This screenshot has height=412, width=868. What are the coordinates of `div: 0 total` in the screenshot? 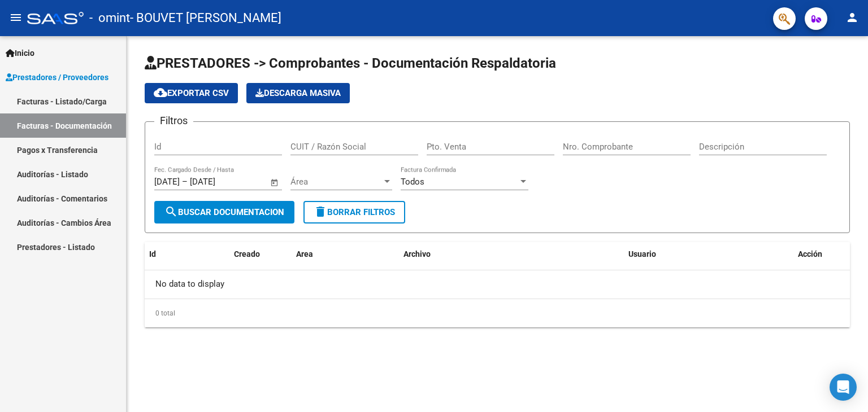 It's located at (497, 313).